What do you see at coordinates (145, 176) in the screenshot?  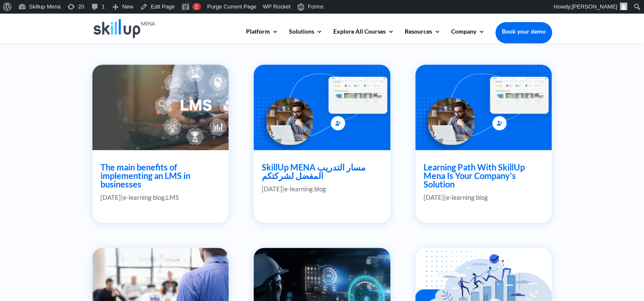 I see `a: The main benefits of implementing an LMS in businesses` at bounding box center [145, 176].